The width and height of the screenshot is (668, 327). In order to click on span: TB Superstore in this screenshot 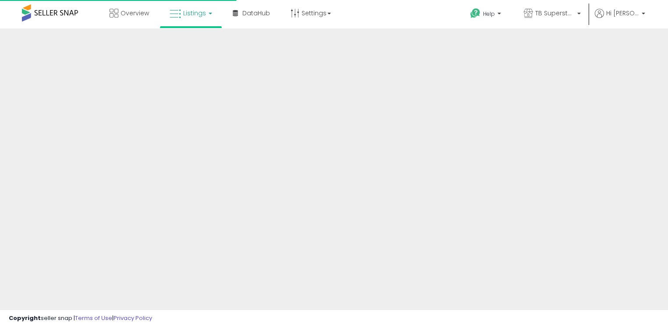, I will do `click(555, 13)`.